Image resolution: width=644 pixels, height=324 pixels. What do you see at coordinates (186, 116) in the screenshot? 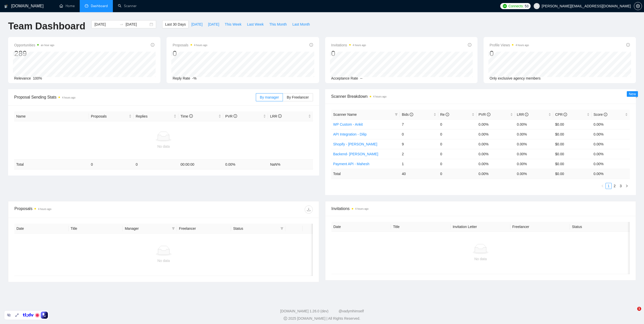
I see `span: Time` at bounding box center [186, 116].